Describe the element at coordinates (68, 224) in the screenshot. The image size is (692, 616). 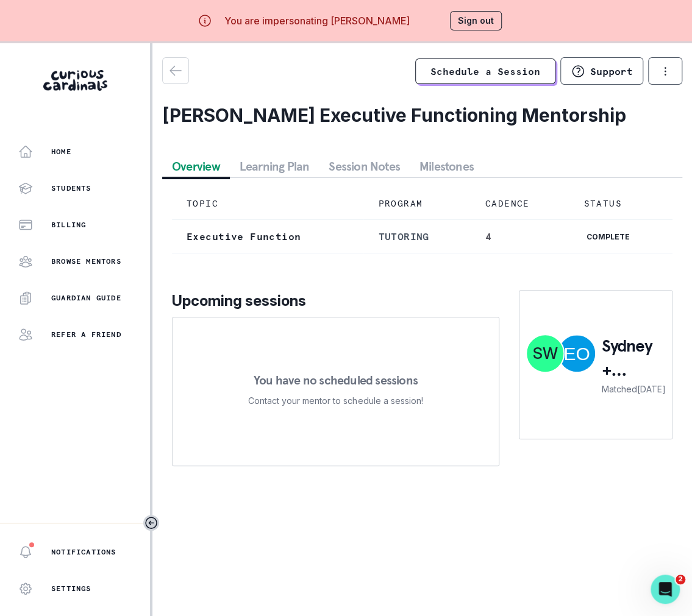
I see `p: Billing` at that location.